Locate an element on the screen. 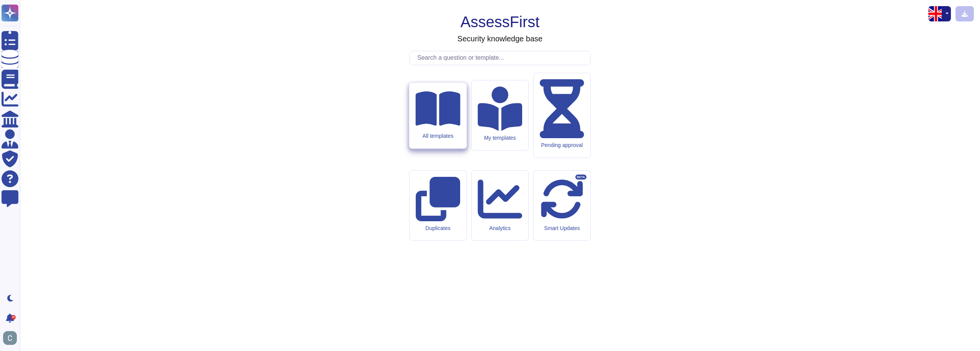  h1: AssessFirst is located at coordinates (500, 22).